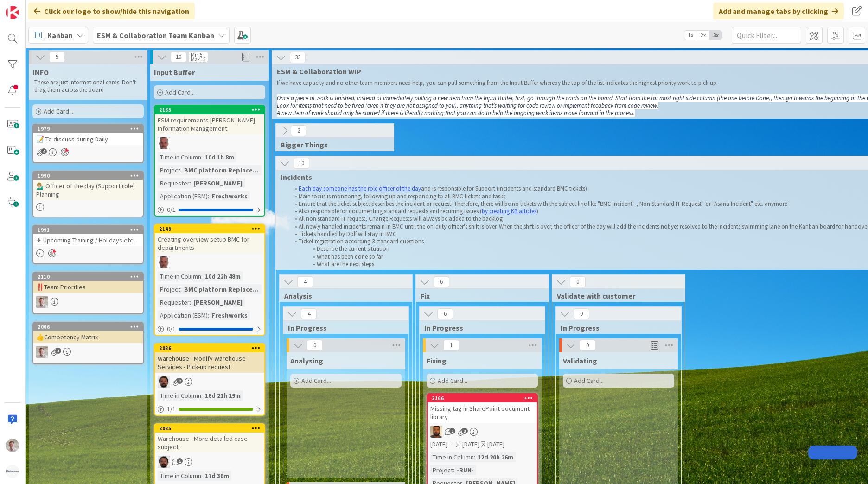 The image size is (868, 484). What do you see at coordinates (57, 57) in the screenshot?
I see `span: 5` at bounding box center [57, 57].